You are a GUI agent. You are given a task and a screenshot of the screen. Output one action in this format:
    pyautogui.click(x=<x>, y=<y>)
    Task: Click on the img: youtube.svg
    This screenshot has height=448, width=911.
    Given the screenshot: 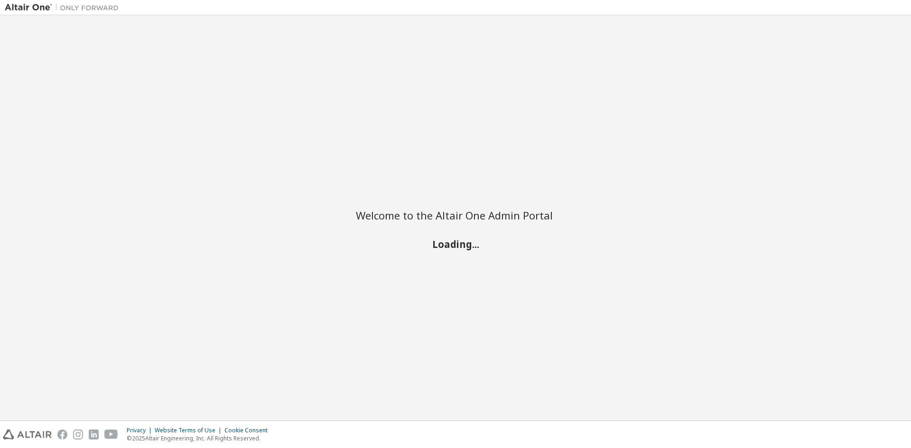 What is the action you would take?
    pyautogui.click(x=111, y=435)
    